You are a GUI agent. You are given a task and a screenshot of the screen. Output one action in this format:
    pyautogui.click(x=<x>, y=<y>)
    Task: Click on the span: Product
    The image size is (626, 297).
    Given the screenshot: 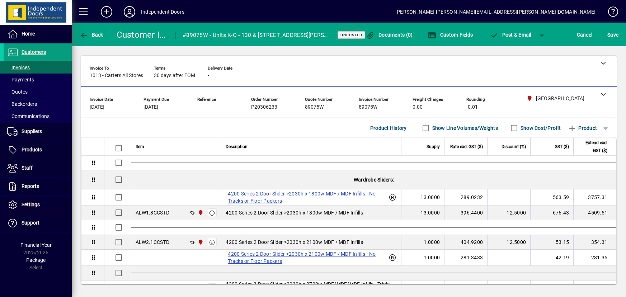 What is the action you would take?
    pyautogui.click(x=582, y=128)
    